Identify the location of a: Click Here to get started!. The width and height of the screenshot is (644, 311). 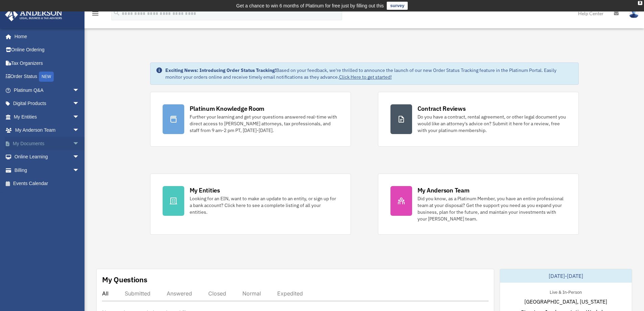
(365, 77).